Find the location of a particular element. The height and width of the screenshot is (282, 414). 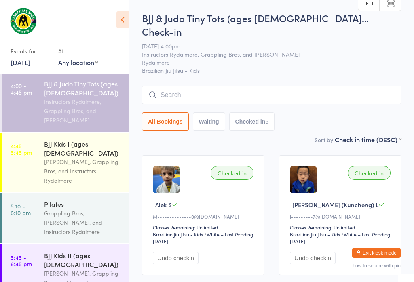

button: Exit kiosk mode is located at coordinates (376, 253).